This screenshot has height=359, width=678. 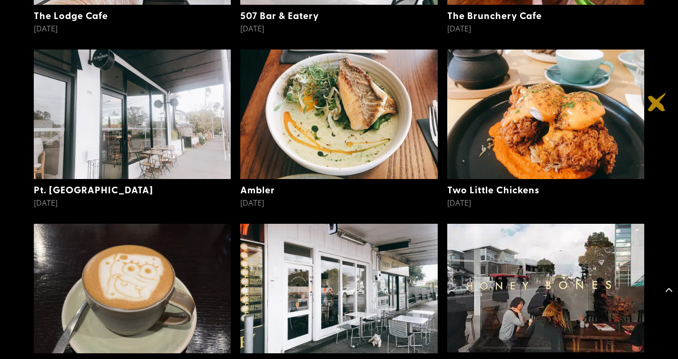 I want to click on img: Ambler, so click(x=339, y=114).